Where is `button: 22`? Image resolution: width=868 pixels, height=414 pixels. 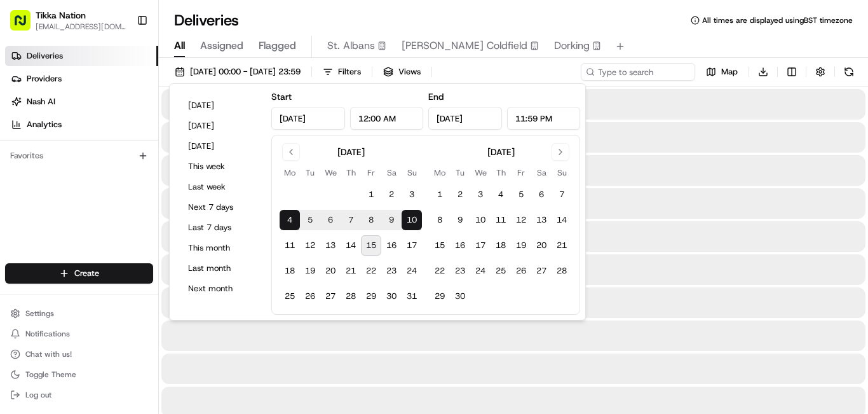 button: 22 is located at coordinates (440, 271).